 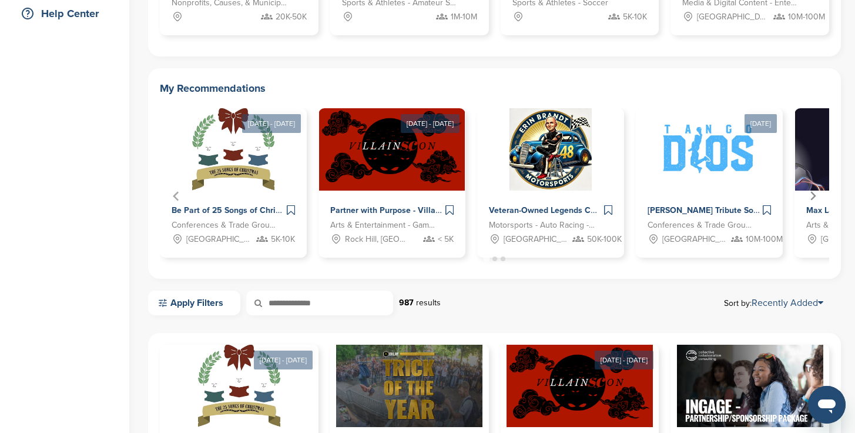 What do you see at coordinates (291, 17) in the screenshot?
I see `span: 20K-50K` at bounding box center [291, 17].